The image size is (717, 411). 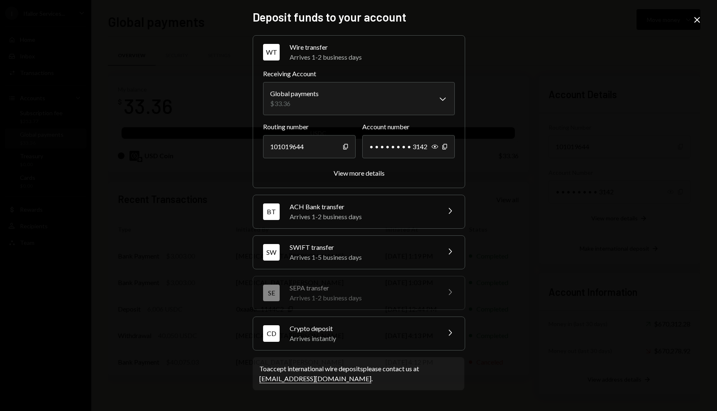 What do you see at coordinates (309, 147) in the screenshot?
I see `div: 101019644` at bounding box center [309, 147].